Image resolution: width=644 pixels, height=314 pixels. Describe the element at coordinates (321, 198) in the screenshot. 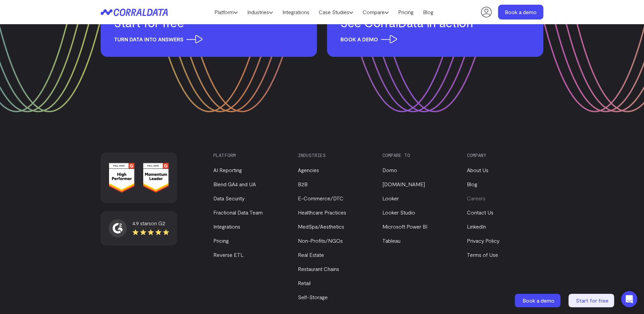

I see `a: E-Commerce/DTC` at that location.